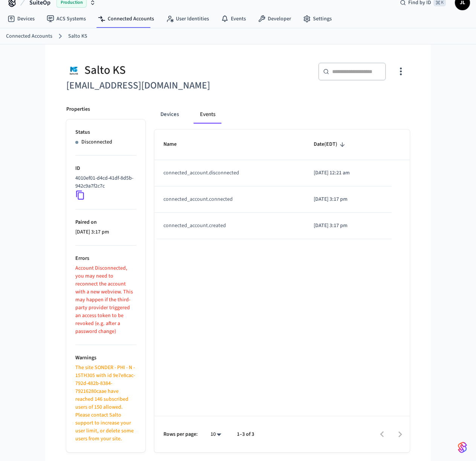 The height and width of the screenshot is (461, 476). What do you see at coordinates (106, 222) in the screenshot?
I see `p: Paired on` at bounding box center [106, 222].